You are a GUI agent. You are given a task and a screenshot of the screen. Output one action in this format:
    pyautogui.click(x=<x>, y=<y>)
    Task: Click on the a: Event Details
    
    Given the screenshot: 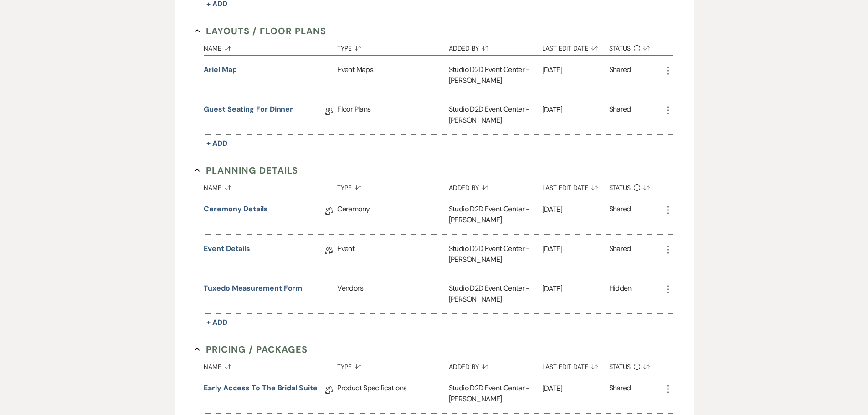 What is the action you would take?
    pyautogui.click(x=227, y=250)
    